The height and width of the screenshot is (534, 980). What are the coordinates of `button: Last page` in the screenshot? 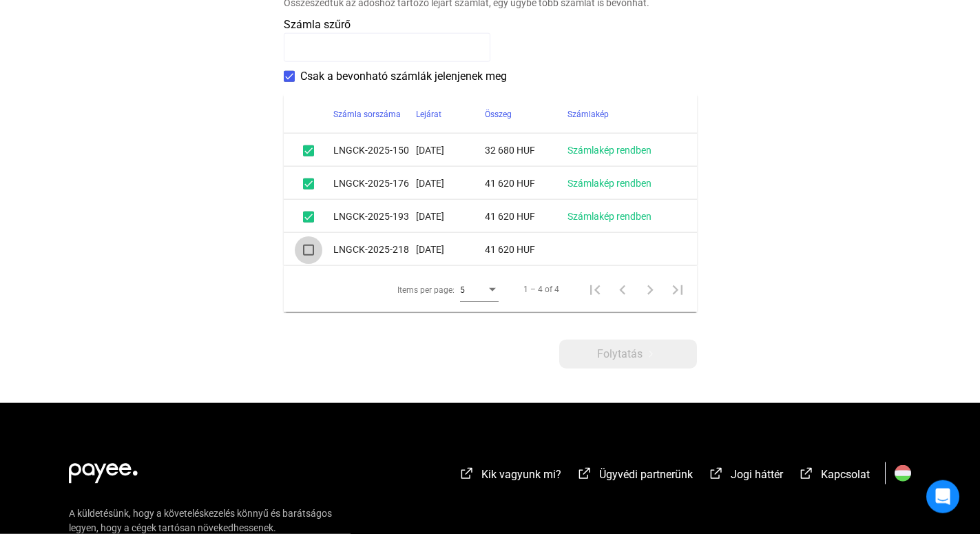 It's located at (678, 290).